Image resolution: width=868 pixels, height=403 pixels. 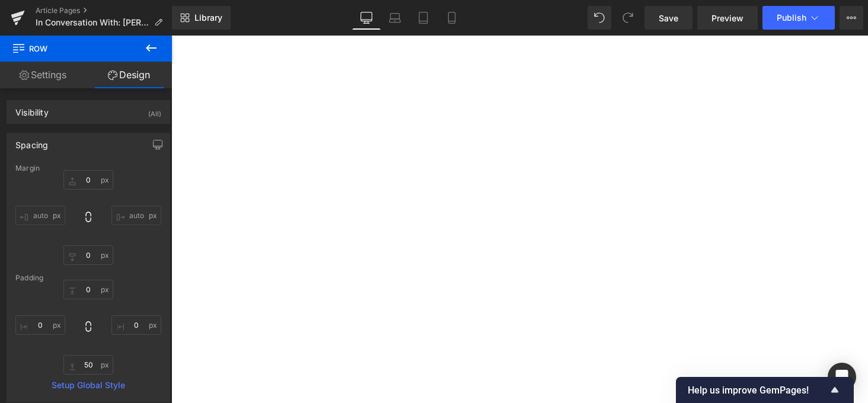 I want to click on div: Spacing, so click(x=31, y=142).